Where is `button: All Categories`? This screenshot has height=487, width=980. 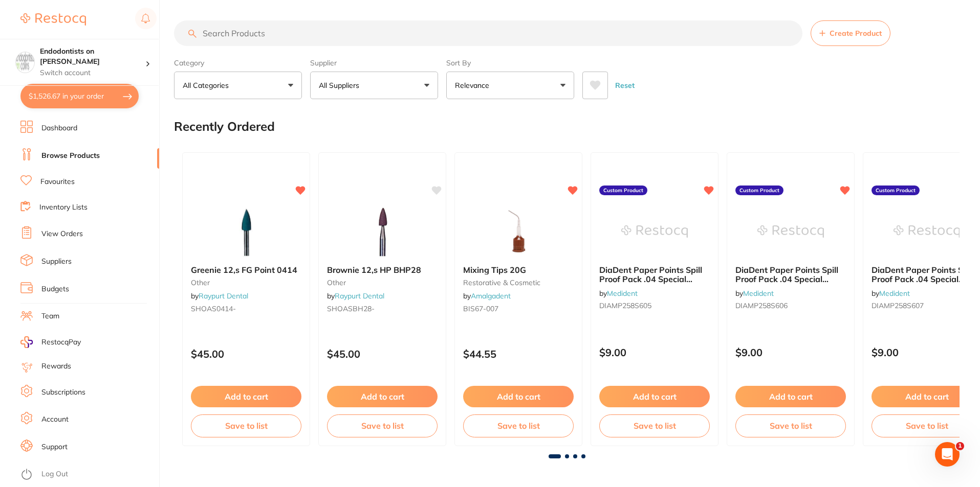
button: All Categories is located at coordinates (238, 85).